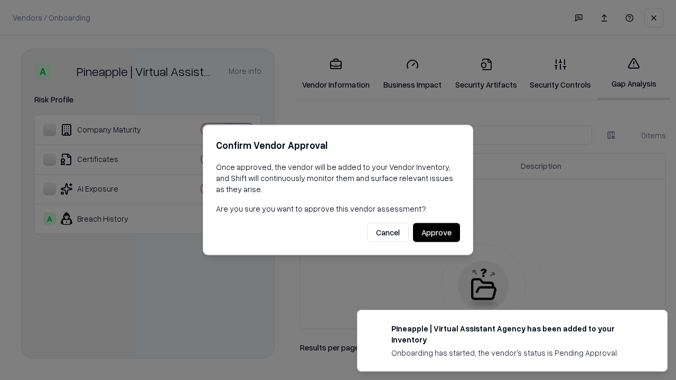 Image resolution: width=676 pixels, height=380 pixels. I want to click on p: Once approved, the vendor will be added to your Vendor Inventory, and Shift will continuously mon..., so click(338, 178).